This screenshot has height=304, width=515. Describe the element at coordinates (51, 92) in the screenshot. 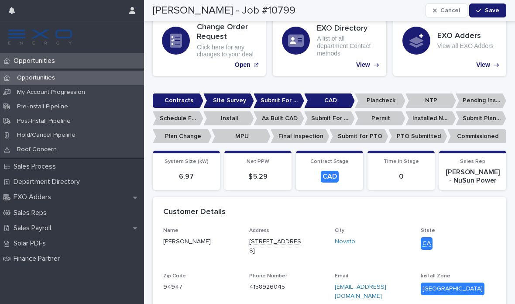

I see `p: My Account Progression` at that location.